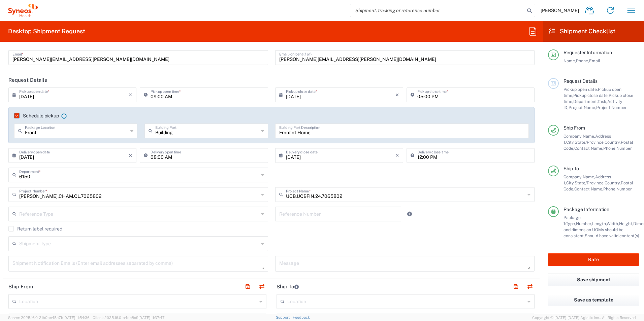 This screenshot has width=644, height=321. Describe the element at coordinates (586, 209) in the screenshot. I see `span: Package Information` at that location.